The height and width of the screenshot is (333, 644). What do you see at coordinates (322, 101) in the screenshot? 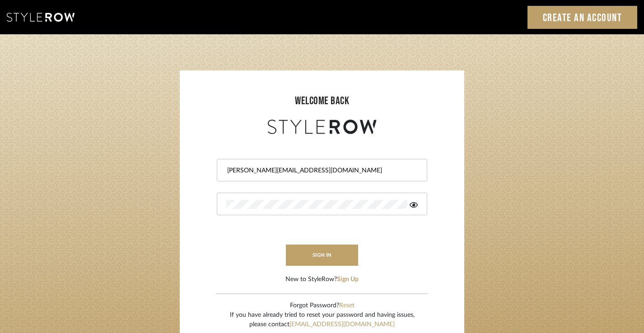
I see `div: welcome back` at bounding box center [322, 101].